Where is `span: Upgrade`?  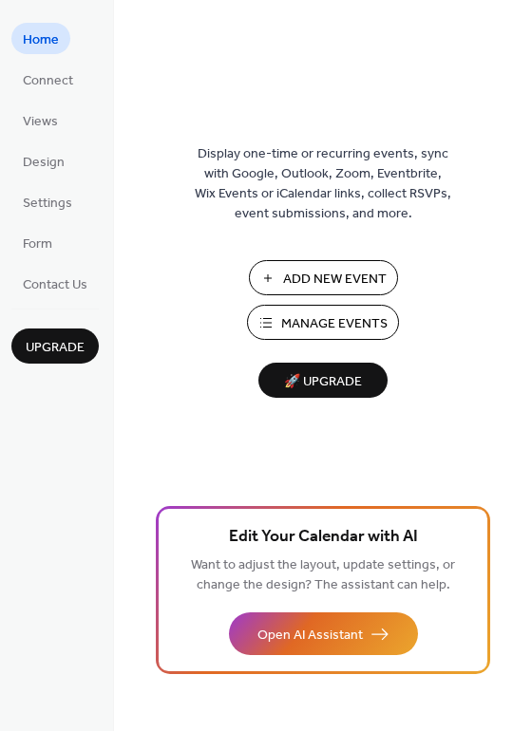
span: Upgrade is located at coordinates (55, 347).